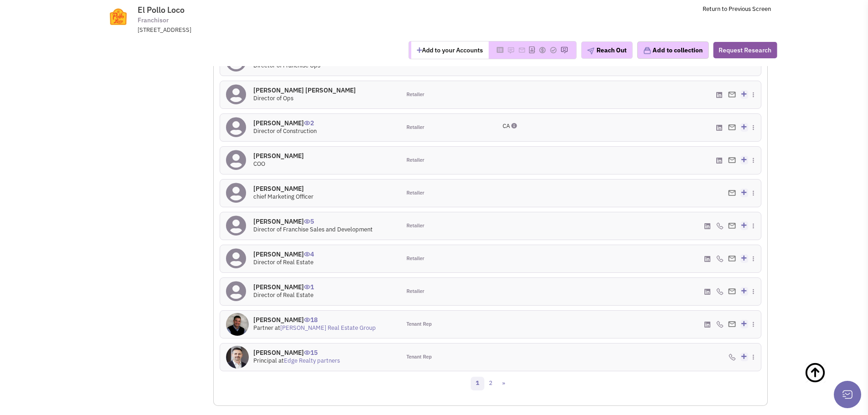 This screenshot has height=415, width=868. I want to click on button: Reach Out, so click(606, 50).